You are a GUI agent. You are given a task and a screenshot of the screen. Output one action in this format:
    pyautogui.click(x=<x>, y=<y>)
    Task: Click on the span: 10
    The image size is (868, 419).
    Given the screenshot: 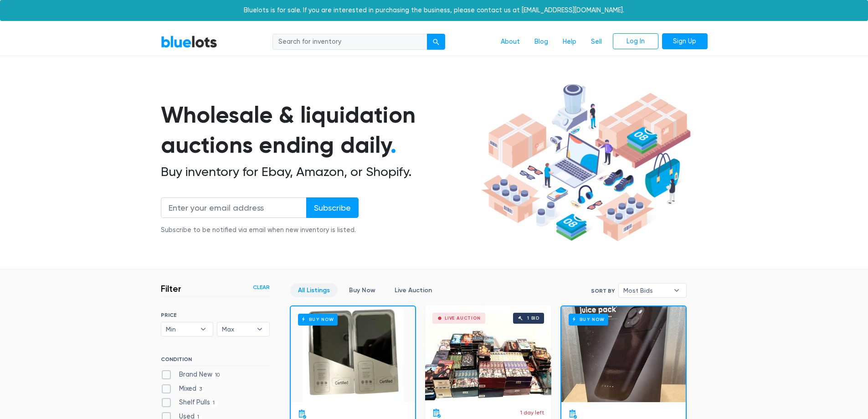 What is the action you would take?
    pyautogui.click(x=218, y=375)
    